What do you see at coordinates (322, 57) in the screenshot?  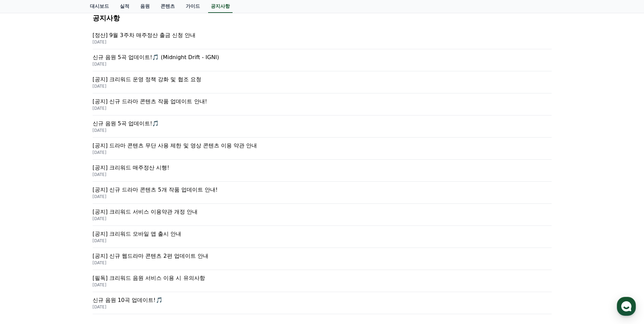 I see `p: 신규 음원 5곡 업데이트!🎵 (Midnight Drift - IGNI)` at bounding box center [322, 57].